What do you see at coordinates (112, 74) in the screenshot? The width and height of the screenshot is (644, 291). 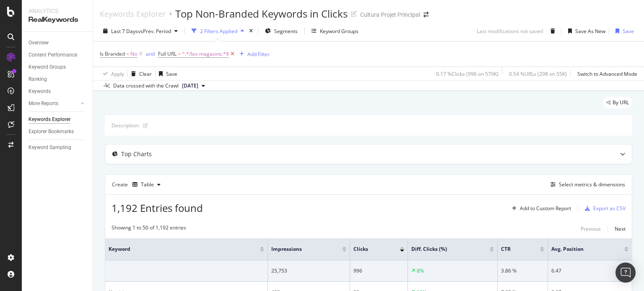 I see `button: Apply` at bounding box center [112, 74].